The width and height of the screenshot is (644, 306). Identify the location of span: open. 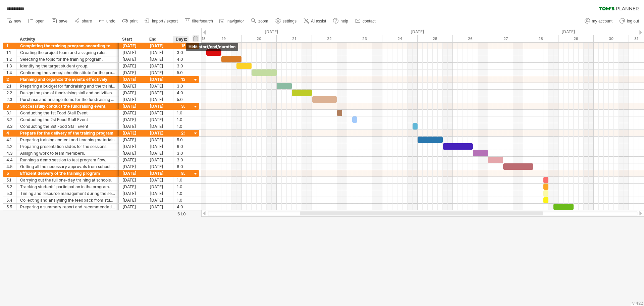
(40, 21).